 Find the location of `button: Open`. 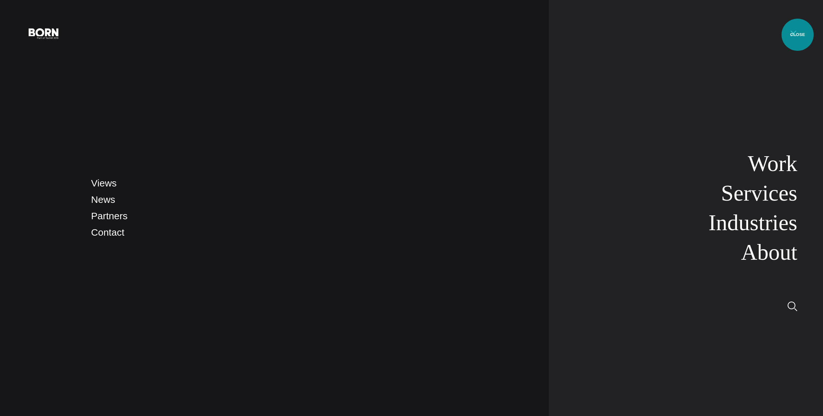

button: Open is located at coordinates (793, 33).